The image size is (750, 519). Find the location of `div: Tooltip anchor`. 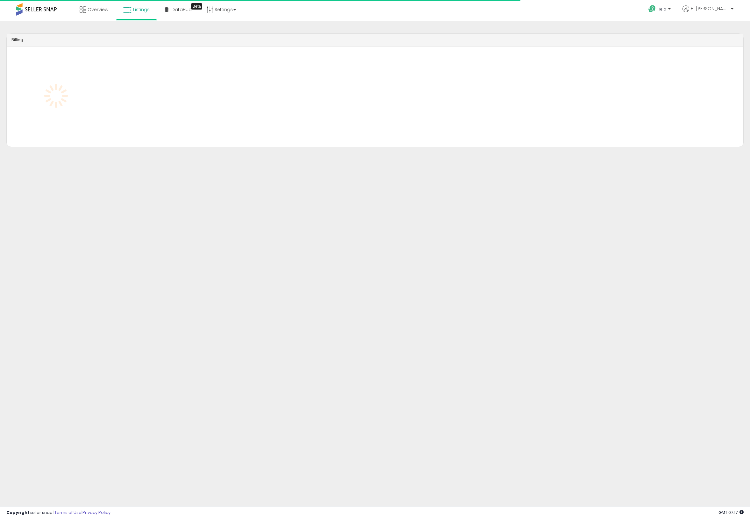

div: Tooltip anchor is located at coordinates (196, 6).